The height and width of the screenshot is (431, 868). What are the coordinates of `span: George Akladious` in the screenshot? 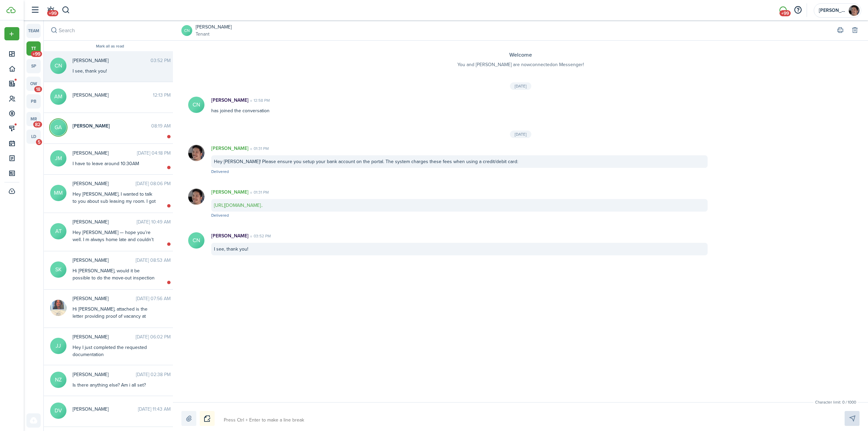 It's located at (112, 126).